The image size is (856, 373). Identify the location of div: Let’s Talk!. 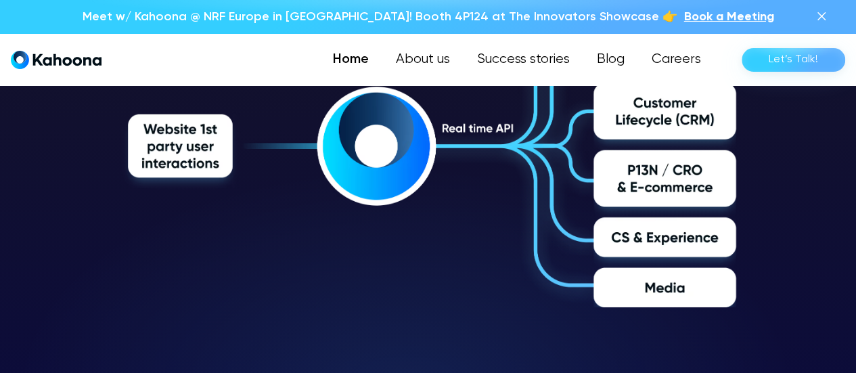
(793, 60).